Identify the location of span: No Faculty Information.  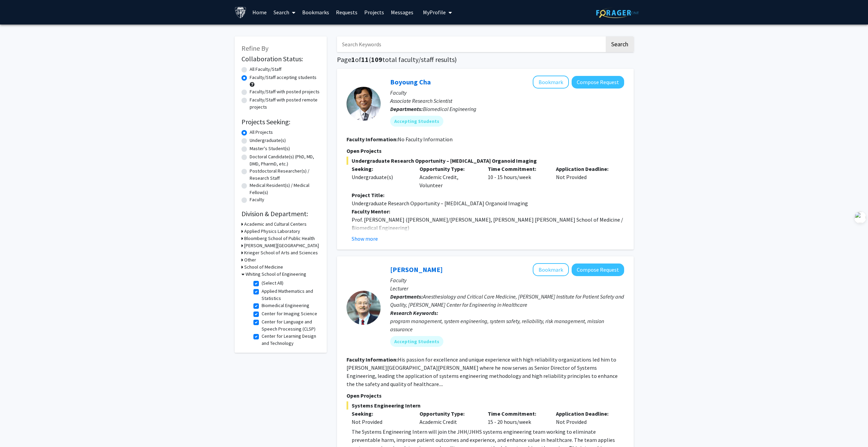
(425, 140).